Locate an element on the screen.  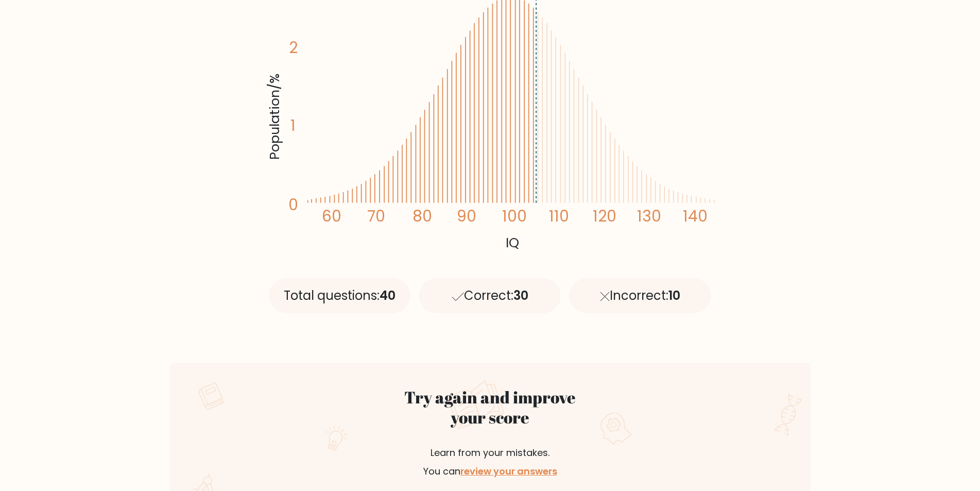
tspan: 90 is located at coordinates (467, 216).